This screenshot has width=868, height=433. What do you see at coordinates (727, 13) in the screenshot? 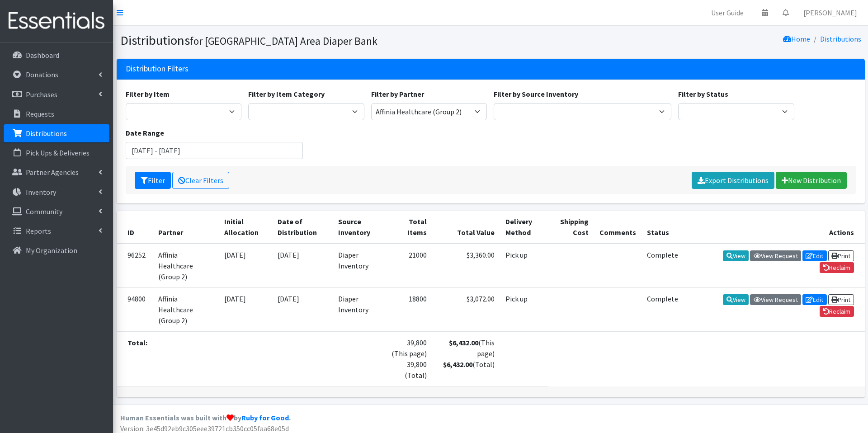
I see `a: User Guide` at bounding box center [727, 13].